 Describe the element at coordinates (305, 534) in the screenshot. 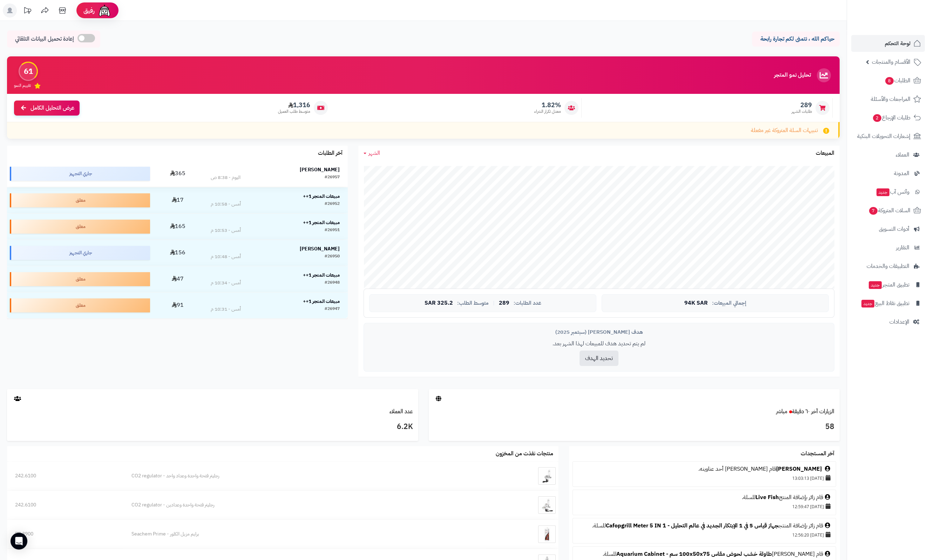

I see `div: برايم مزيل الكلور - Seachem Prime` at that location.